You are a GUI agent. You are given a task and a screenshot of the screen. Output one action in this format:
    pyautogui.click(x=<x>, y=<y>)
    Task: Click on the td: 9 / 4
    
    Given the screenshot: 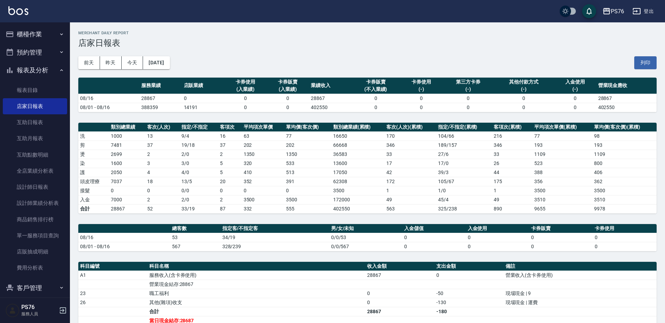 What is the action you would take?
    pyautogui.click(x=199, y=136)
    